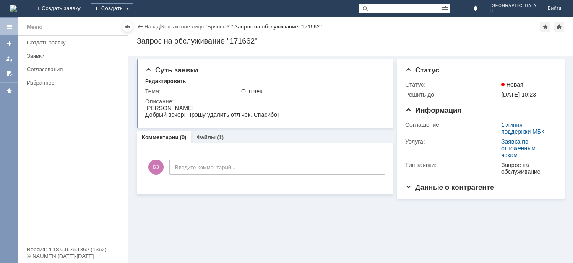 This screenshot has height=263, width=573. I want to click on a: Заявка по отложенным чекам, so click(518, 148).